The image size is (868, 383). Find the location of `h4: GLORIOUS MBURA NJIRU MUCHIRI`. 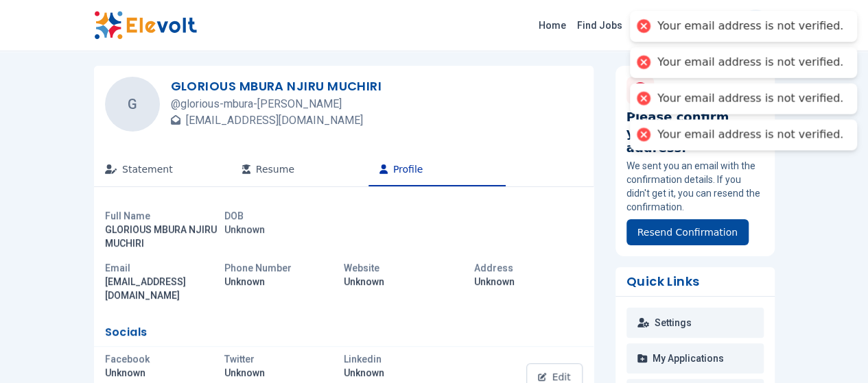

h4: GLORIOUS MBURA NJIRU MUCHIRI is located at coordinates (277, 87).